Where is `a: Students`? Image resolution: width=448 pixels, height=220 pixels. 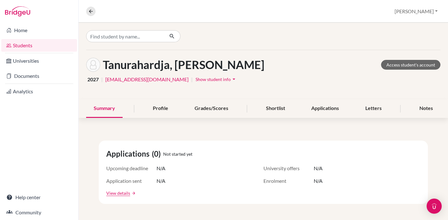 a: Students is located at coordinates (39, 45).